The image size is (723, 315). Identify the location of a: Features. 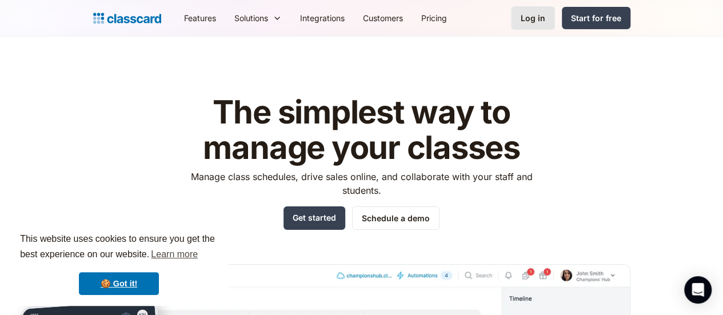
(200, 18).